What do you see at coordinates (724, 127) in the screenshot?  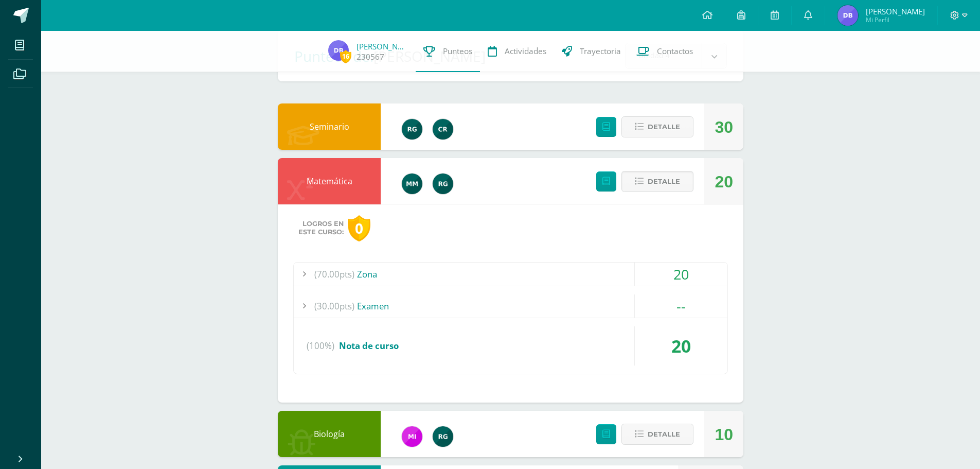 I see `div: 30` at bounding box center [724, 127].